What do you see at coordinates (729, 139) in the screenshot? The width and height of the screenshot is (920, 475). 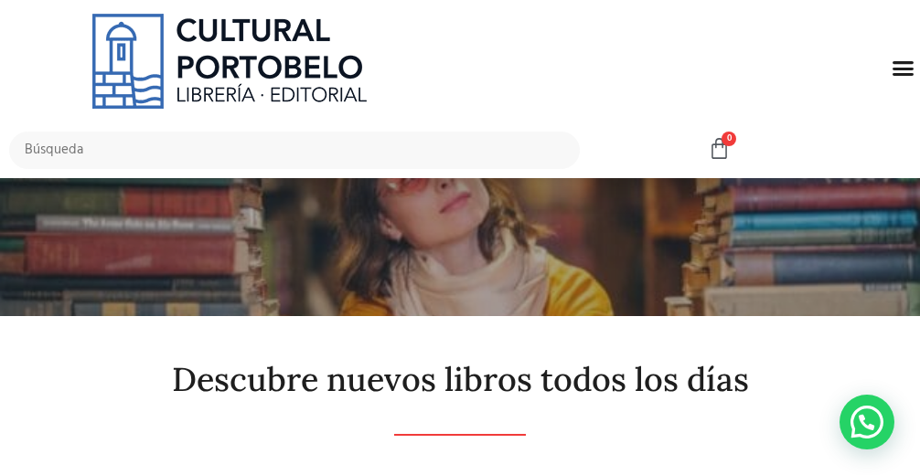 I see `span: 0` at bounding box center [729, 139].